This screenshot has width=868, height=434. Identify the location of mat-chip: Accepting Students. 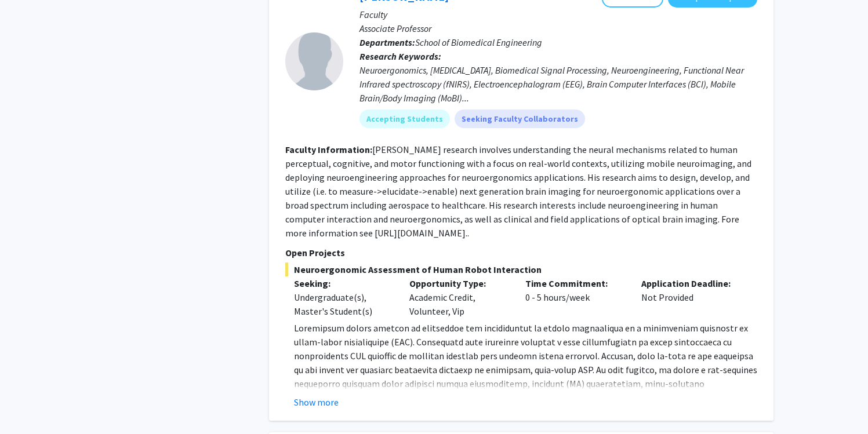
(405, 119).